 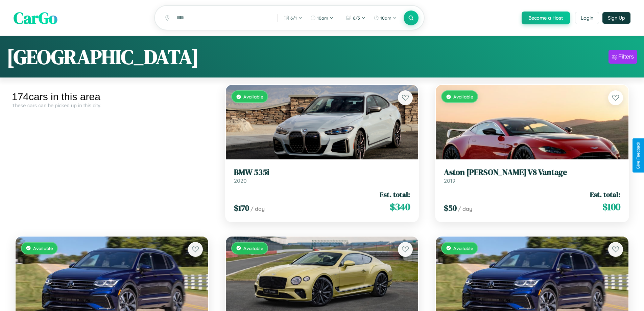 What do you see at coordinates (623, 57) in the screenshot?
I see `button: Filters` at bounding box center [623, 57].